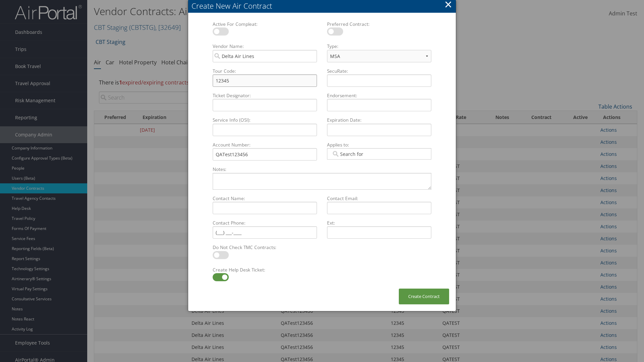  I want to click on input: Expiration Date:, so click(379, 130).